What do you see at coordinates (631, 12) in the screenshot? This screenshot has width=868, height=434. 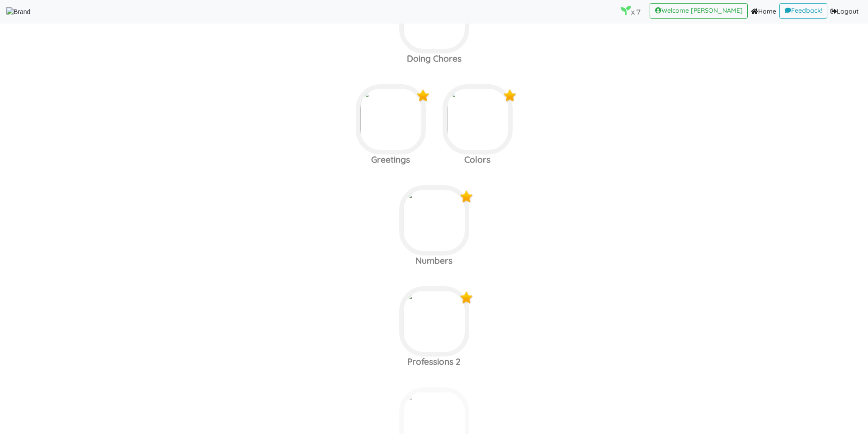 I see `p: x 7` at bounding box center [631, 12].